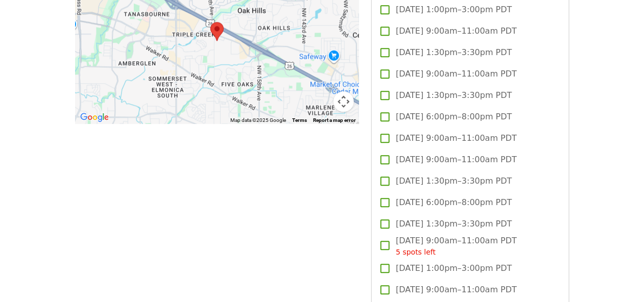  Describe the element at coordinates (343, 101) in the screenshot. I see `button: Map camera controls` at that location.